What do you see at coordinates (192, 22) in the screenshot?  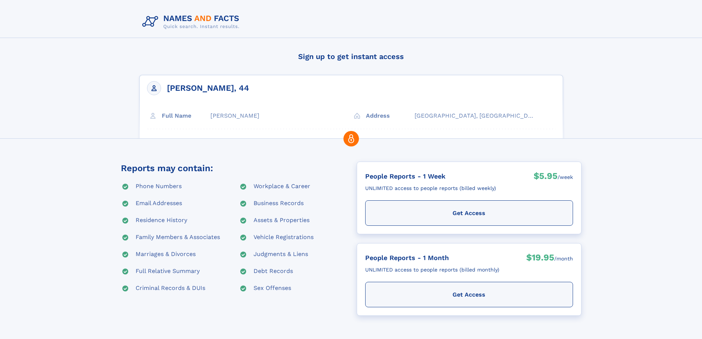 I see `img: Logo Names and Facts` at bounding box center [192, 22].